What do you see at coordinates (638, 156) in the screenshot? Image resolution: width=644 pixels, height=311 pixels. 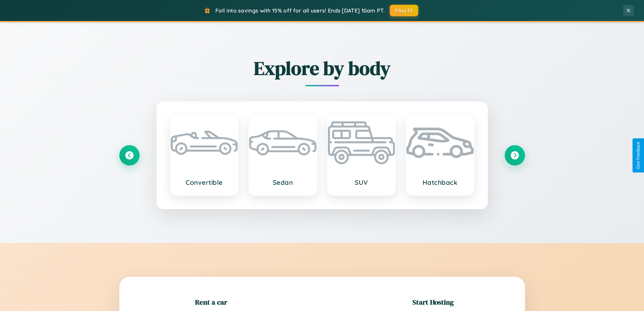 I see `div: Give Feedback` at bounding box center [638, 156].